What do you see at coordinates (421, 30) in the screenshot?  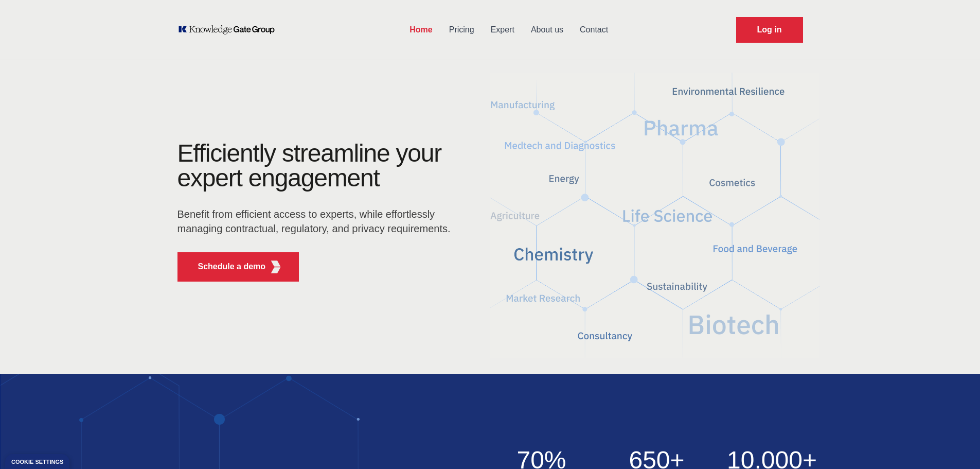 I see `a: Home` at bounding box center [421, 30].